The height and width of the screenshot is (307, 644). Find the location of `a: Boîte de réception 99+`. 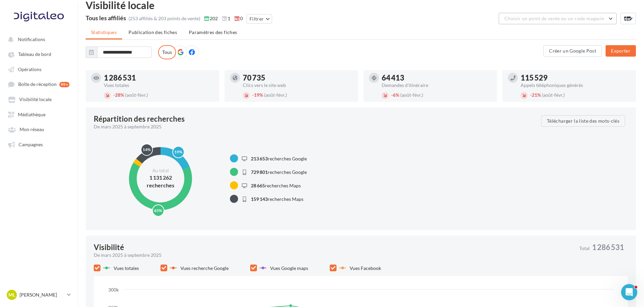

a: Boîte de réception 99+ is located at coordinates (39, 84).